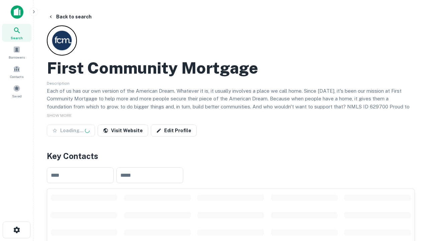 The image size is (428, 241). Describe the element at coordinates (17, 52) in the screenshot. I see `div: Borrowers` at that location.